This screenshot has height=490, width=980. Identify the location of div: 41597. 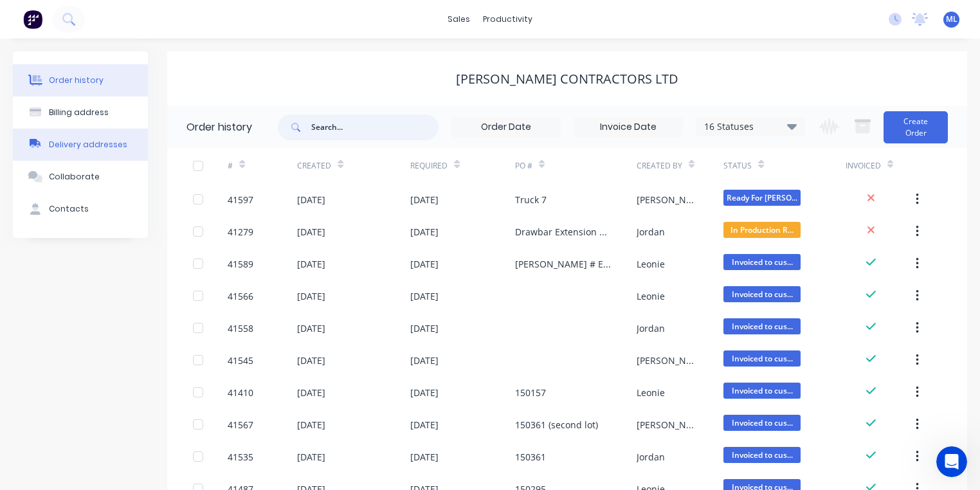
(241, 199).